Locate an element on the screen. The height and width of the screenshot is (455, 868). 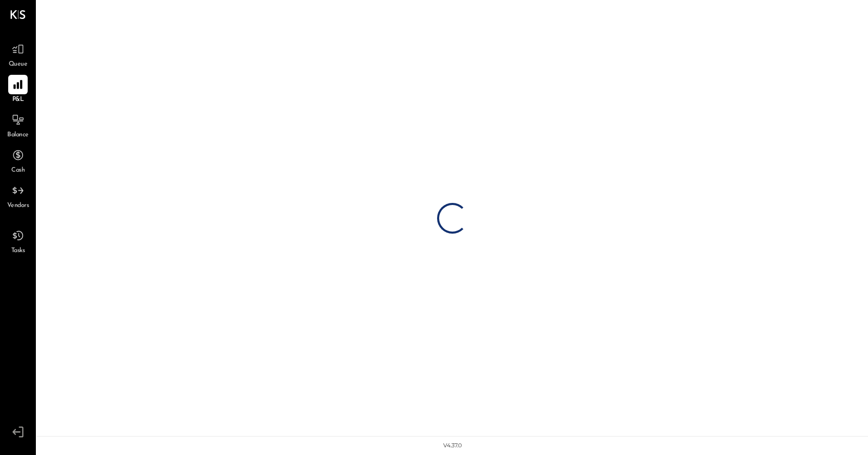
a: P&L is located at coordinates (18, 90).